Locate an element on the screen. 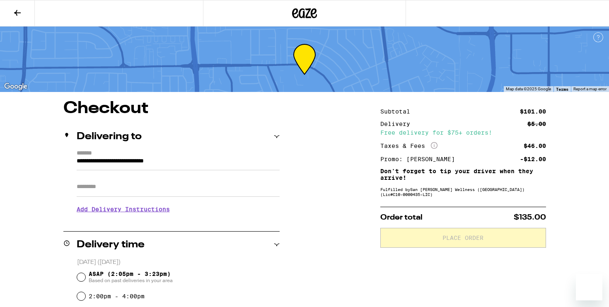 The height and width of the screenshot is (307, 609). span: Order total is located at coordinates (402, 218).